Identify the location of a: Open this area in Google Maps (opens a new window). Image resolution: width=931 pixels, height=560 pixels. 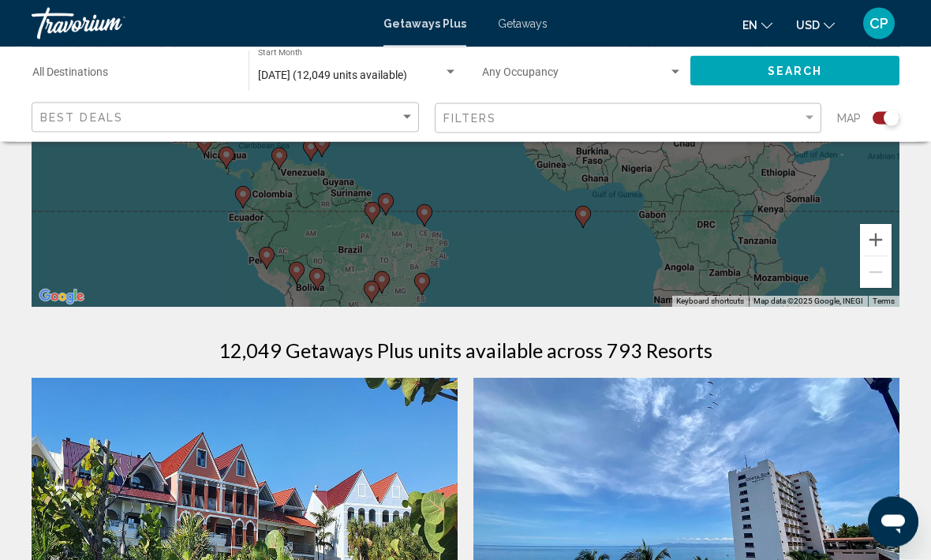
(62, 297).